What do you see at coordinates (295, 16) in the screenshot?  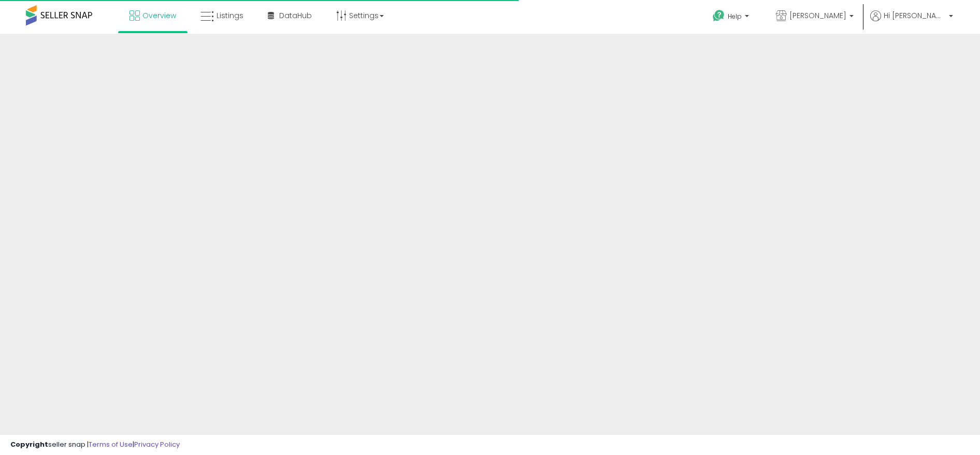 I see `span: DataHub` at bounding box center [295, 16].